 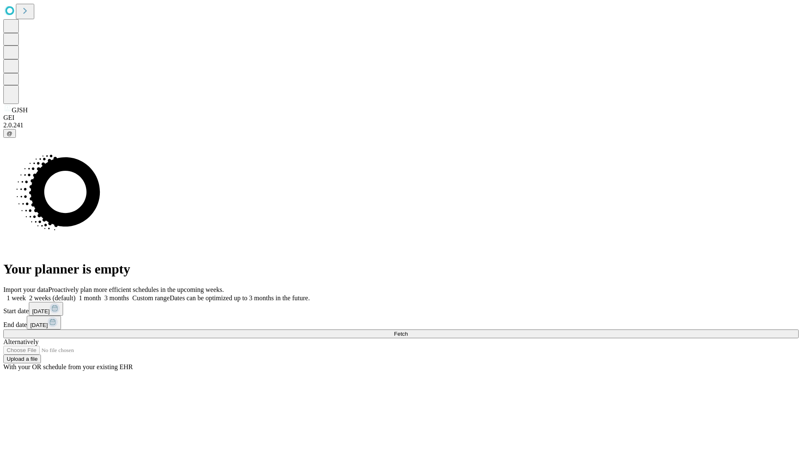 I want to click on span: Fetch, so click(x=400, y=334).